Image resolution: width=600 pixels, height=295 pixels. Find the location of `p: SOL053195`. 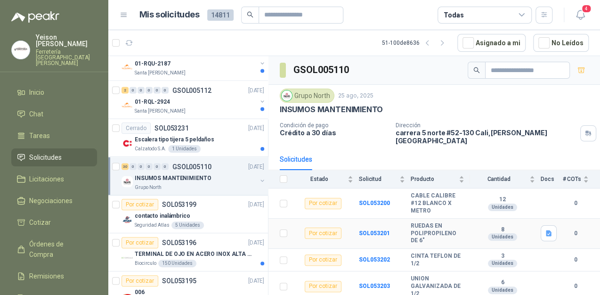

p: SOL053195 is located at coordinates (179, 281).